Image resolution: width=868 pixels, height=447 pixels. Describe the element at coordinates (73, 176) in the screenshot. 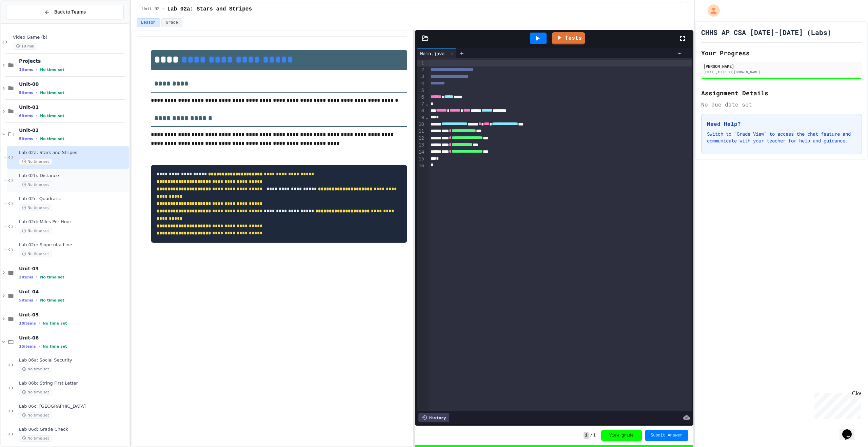

I see `span: Lab 02b: Distance` at that location.